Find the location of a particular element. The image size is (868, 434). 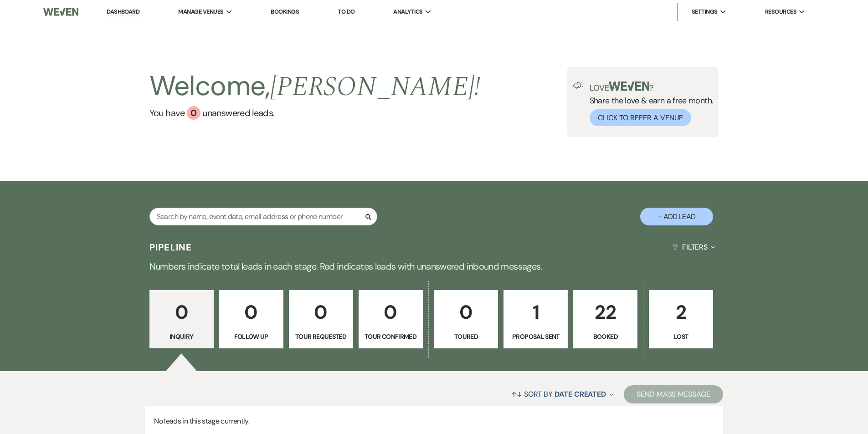

button: + Add Lead is located at coordinates (676, 216).